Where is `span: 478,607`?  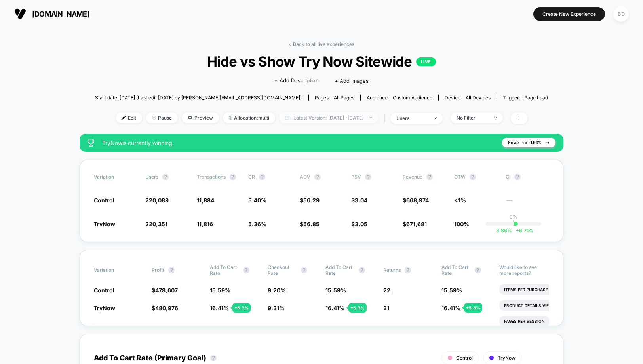 span: 478,607 is located at coordinates (167, 290).